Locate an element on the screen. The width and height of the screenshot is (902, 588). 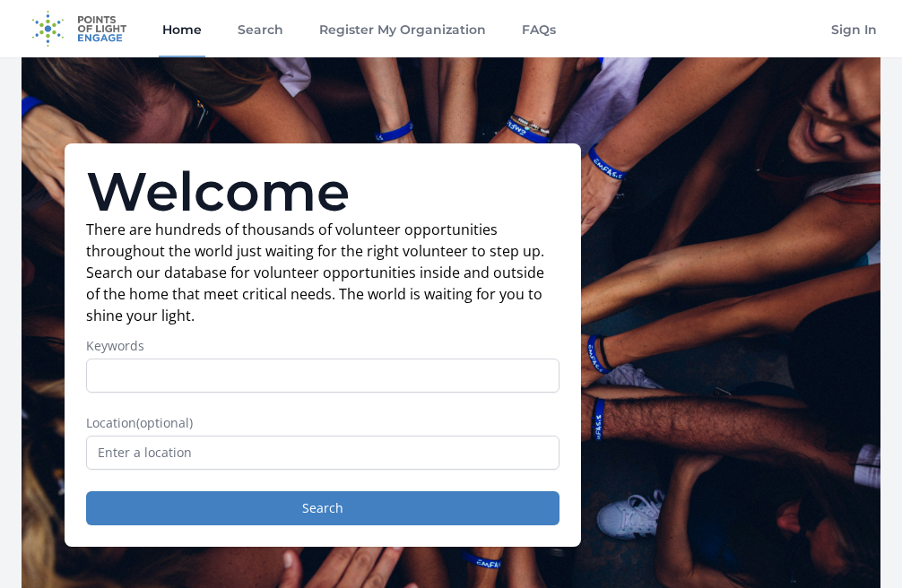
input: Enter a location is located at coordinates (323, 452).